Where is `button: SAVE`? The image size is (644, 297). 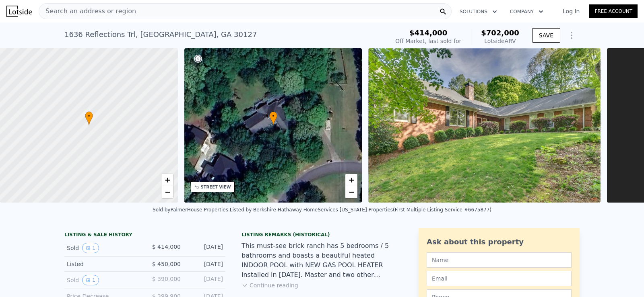 button: SAVE is located at coordinates (546, 35).